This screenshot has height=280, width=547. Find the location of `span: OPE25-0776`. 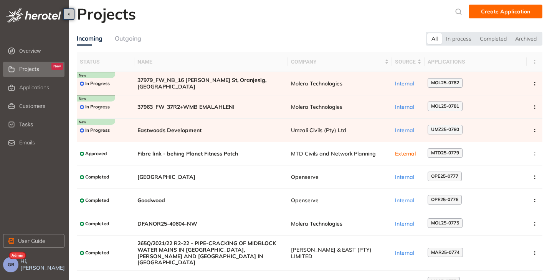

span: OPE25-0776 is located at coordinates (444, 200).